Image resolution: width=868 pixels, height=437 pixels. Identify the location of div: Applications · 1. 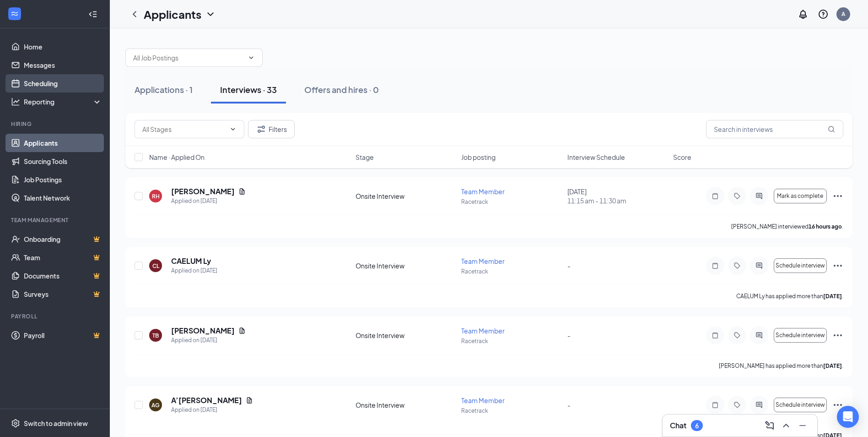
(164, 90).